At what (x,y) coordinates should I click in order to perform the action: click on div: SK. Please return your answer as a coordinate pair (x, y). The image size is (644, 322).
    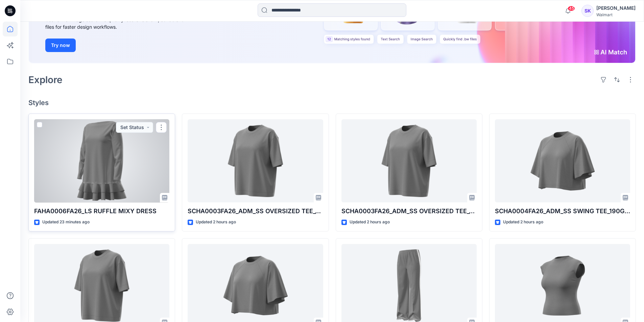
    Looking at the image, I should click on (588, 11).